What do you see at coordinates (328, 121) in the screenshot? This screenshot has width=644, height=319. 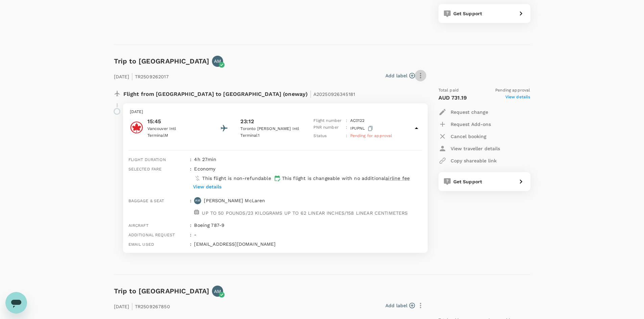 I see `p: Flight number` at bounding box center [328, 121].